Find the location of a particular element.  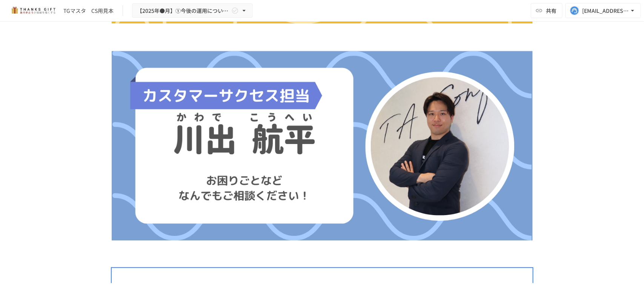

button: 【2025年●月】①今後の運用についてのご案内/THANKS GIFTキックオフMTG is located at coordinates (192, 11).